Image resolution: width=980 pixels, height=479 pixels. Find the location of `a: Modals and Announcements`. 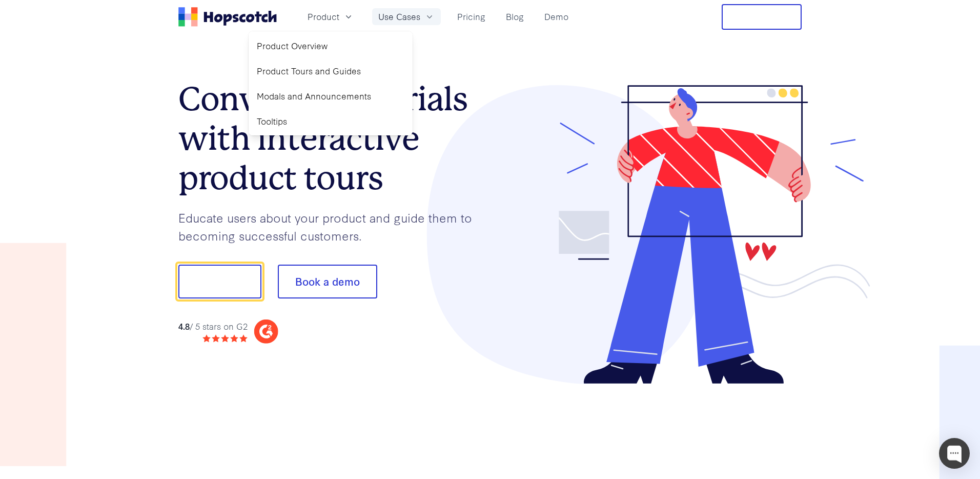

a: Modals and Announcements is located at coordinates (331, 96).